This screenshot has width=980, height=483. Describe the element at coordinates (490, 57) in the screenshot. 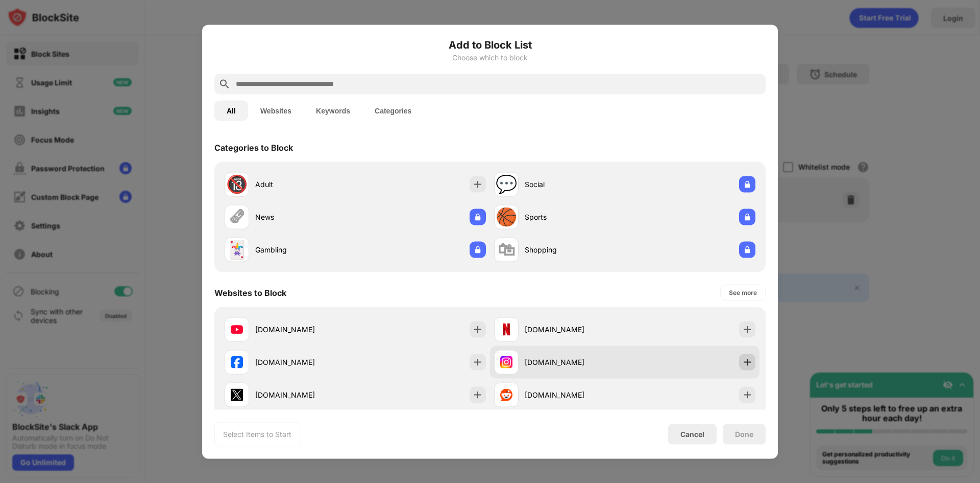

I see `div: Choose which to block` at that location.